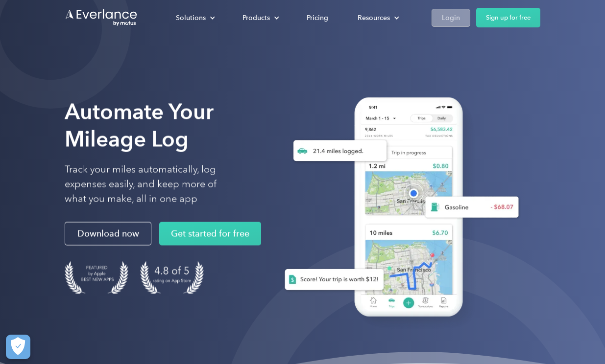 The height and width of the screenshot is (364, 605). I want to click on div: Pricing, so click(317, 18).